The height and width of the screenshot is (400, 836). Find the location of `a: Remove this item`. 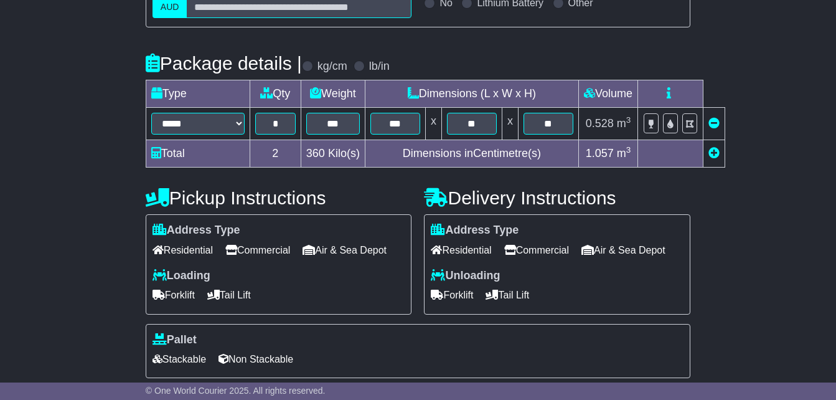

a: Remove this item is located at coordinates (714, 123).